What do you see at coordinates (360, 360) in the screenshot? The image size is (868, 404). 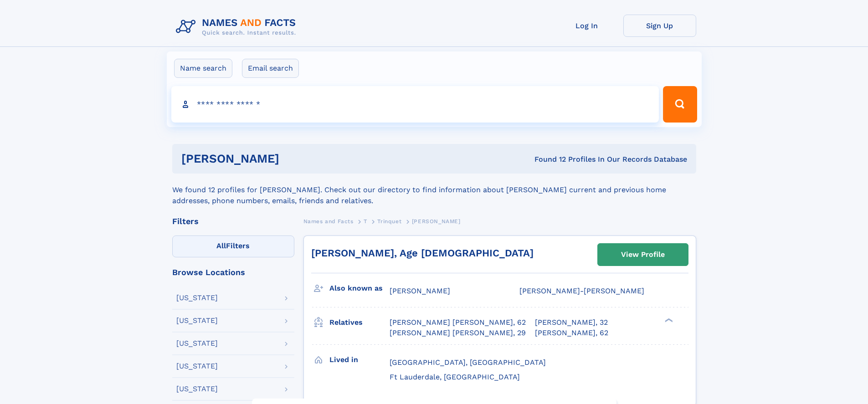 I see `h3: Lived in` at bounding box center [360, 360].